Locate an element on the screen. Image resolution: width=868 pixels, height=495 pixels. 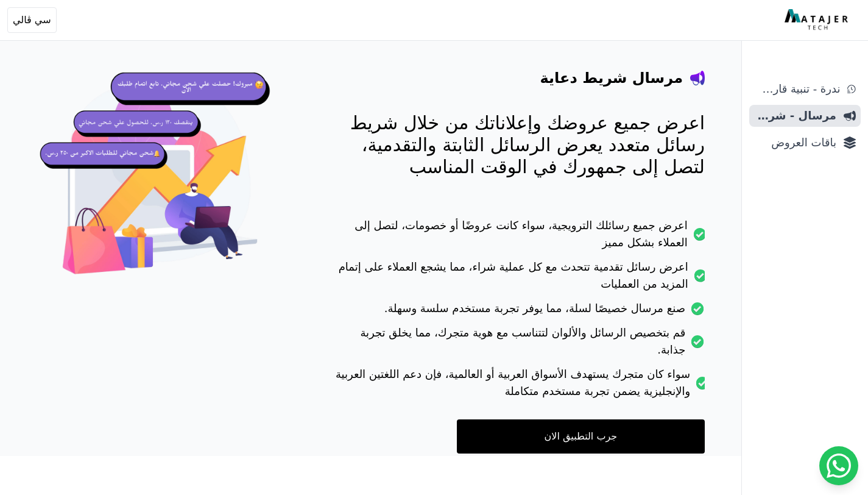
h4: مرسال شريط دعاية is located at coordinates (612, 78).